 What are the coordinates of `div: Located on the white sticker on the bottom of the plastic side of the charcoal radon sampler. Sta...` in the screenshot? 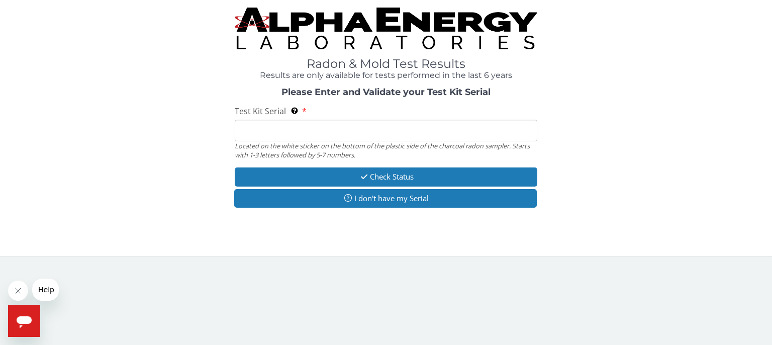 It's located at (386, 150).